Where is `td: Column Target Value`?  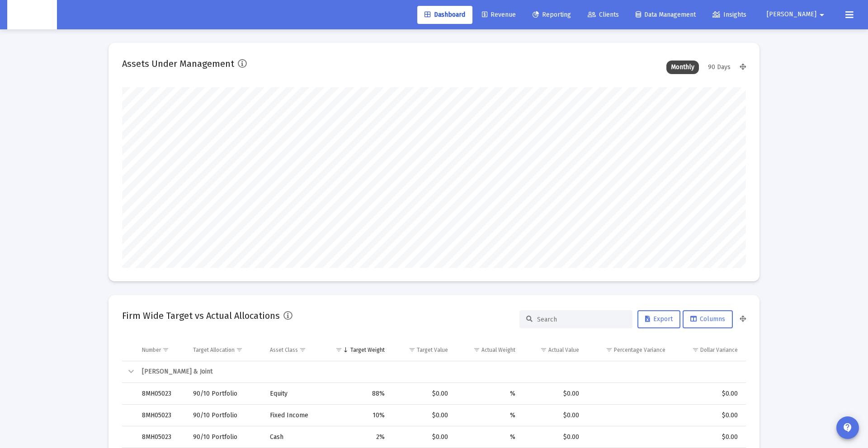
td: Column Target Value is located at coordinates (423, 351).